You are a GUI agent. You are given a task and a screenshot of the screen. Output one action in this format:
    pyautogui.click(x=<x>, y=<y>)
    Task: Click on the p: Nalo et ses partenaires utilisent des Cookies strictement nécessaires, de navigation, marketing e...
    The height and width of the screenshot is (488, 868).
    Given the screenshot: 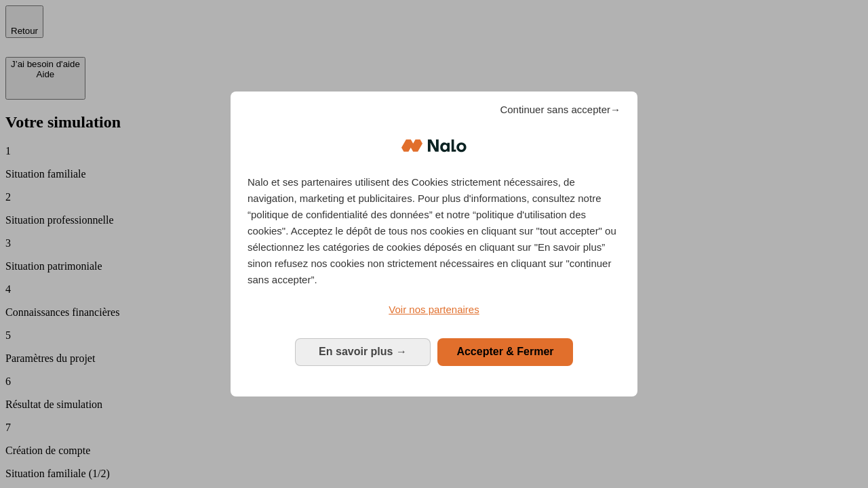 What is the action you would take?
    pyautogui.click(x=434, y=232)
    